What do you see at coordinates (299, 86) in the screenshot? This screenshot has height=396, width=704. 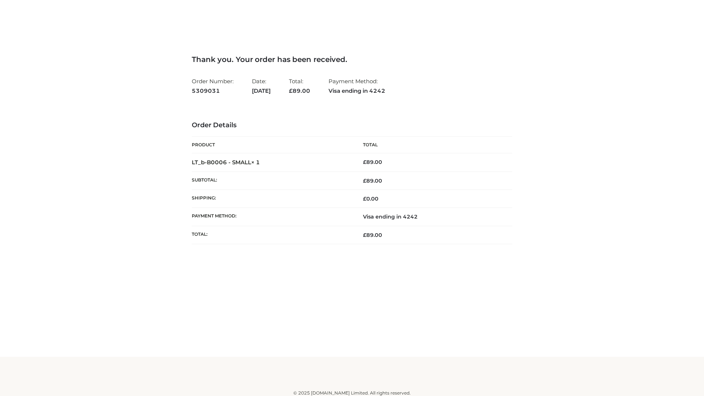 I see `li: Total:` at bounding box center [299, 86].